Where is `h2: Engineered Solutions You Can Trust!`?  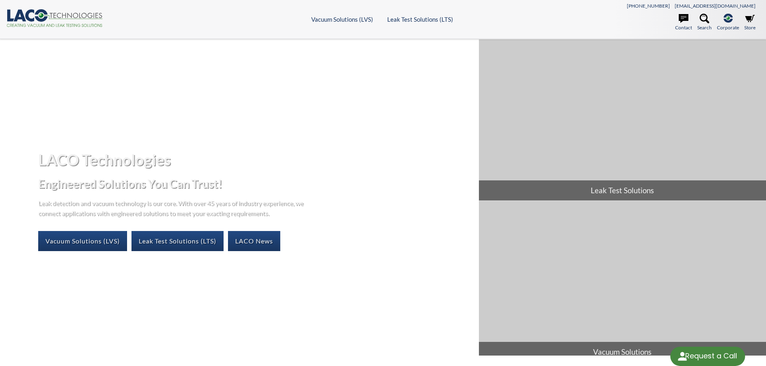 h2: Engineered Solutions You Can Trust! is located at coordinates (255, 184).